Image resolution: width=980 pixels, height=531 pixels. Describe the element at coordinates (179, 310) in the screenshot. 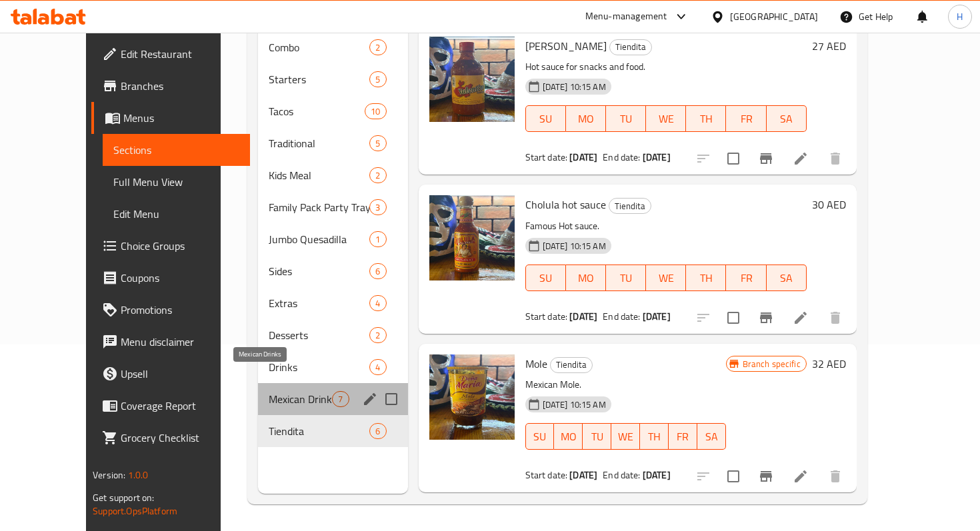

I see `span: Promotions` at that location.